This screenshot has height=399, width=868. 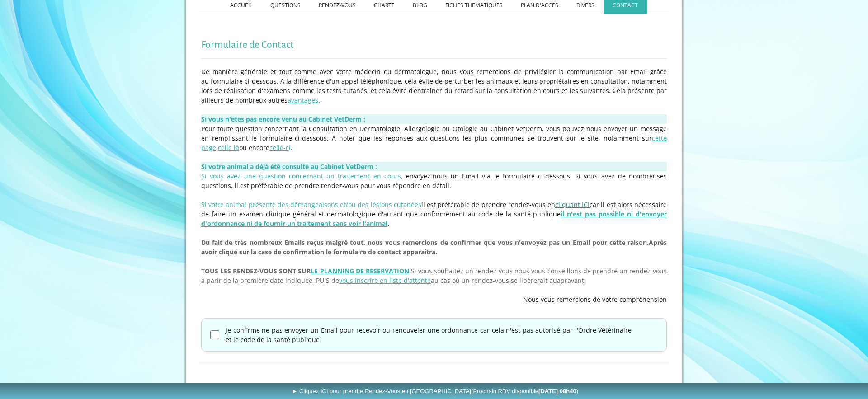 I want to click on span: , envoyez-nous un Email via le formulaire ci-dessous. Si vous avez de nombreuses questions, il es..., so click(x=434, y=181).